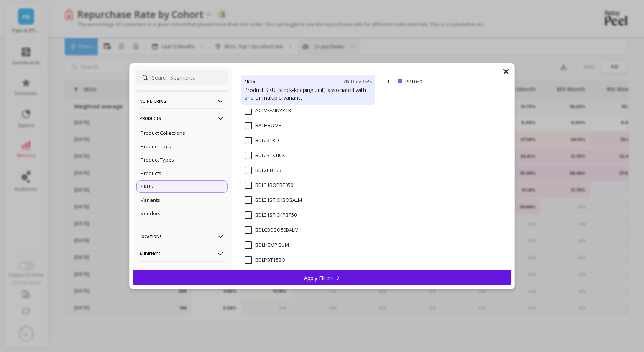 The width and height of the screenshot is (644, 352). What do you see at coordinates (434, 82) in the screenshot?
I see `p: PBT050` at bounding box center [434, 82].